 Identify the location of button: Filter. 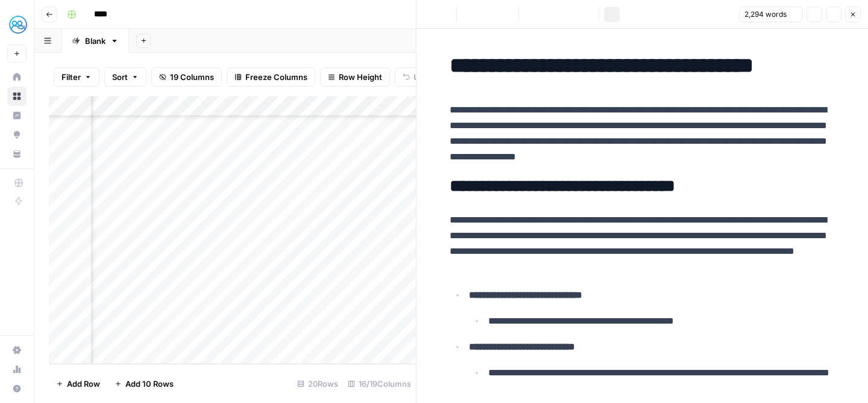
(76, 77).